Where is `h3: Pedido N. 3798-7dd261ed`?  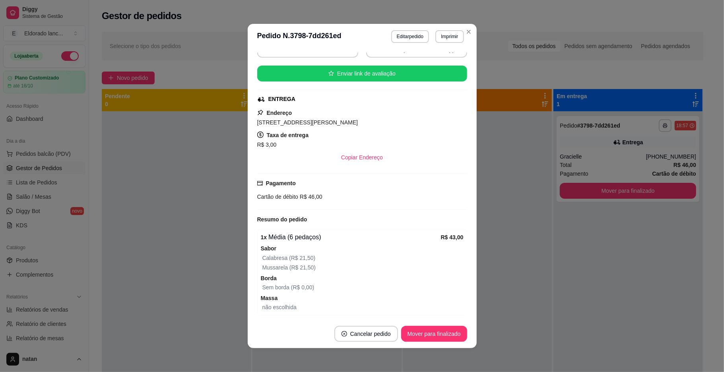 h3: Pedido N. 3798-7dd261ed is located at coordinates (299, 37).